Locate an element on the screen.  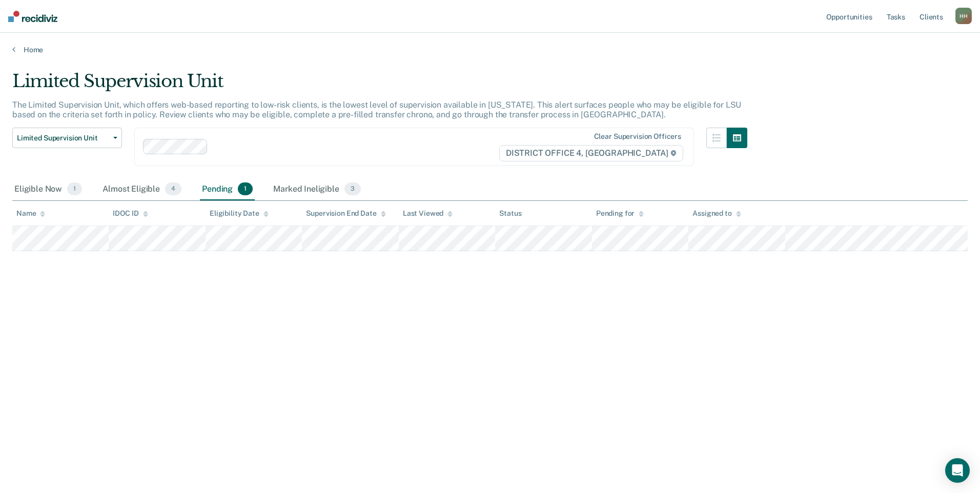
div: Eligibility Date is located at coordinates (239, 213).